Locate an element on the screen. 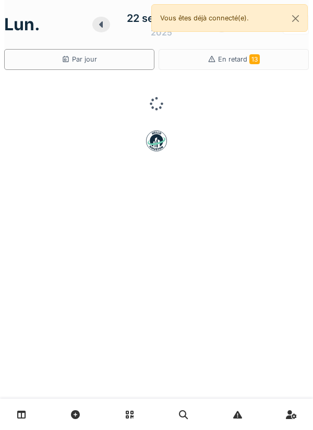 This screenshot has height=430, width=313. button: Close is located at coordinates (296, 18).